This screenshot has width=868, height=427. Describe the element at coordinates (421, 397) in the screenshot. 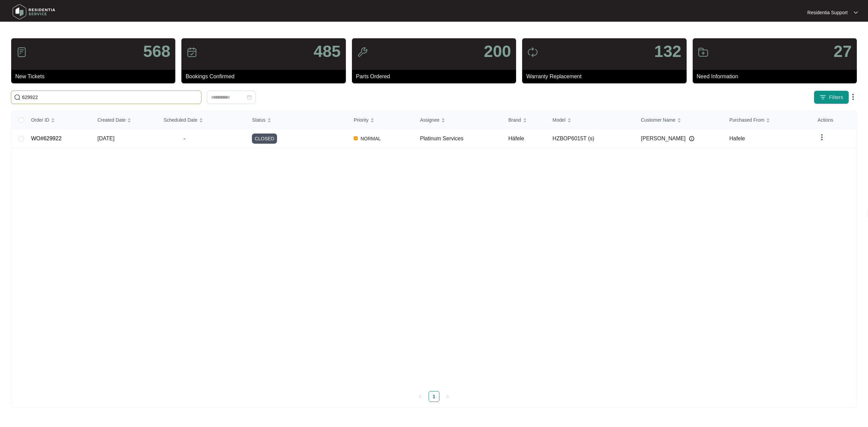

I see `span: left` at that location.